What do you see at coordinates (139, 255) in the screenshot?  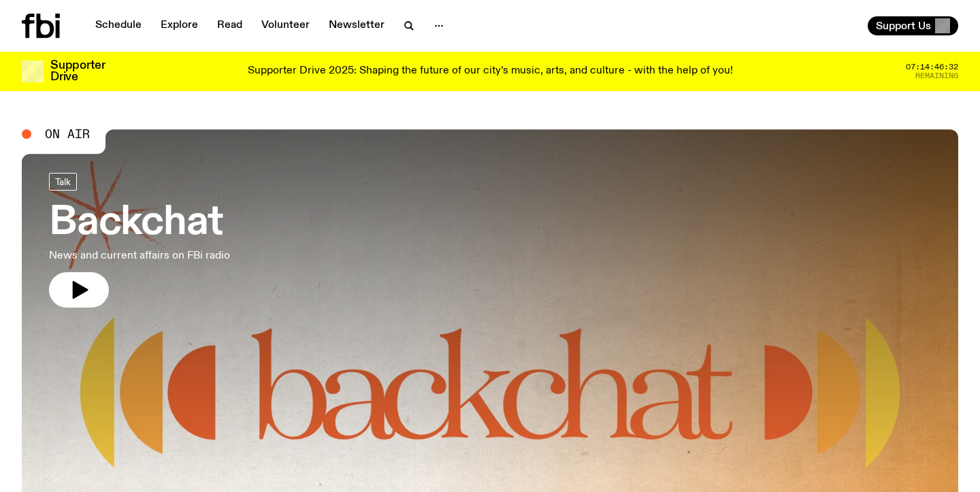 I see `p: News and current affairs on FBi radio` at bounding box center [139, 255].